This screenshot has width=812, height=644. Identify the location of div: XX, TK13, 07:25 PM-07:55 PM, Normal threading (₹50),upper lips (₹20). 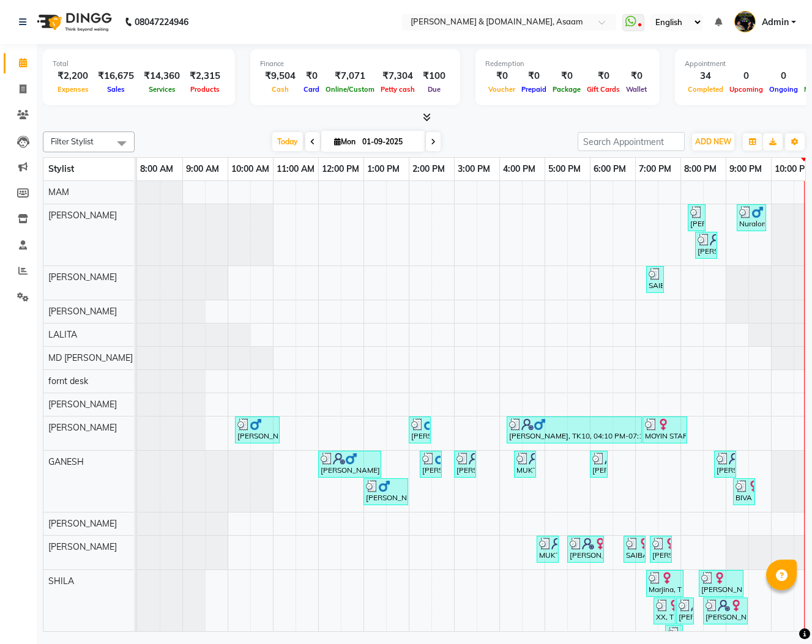
(665, 611).